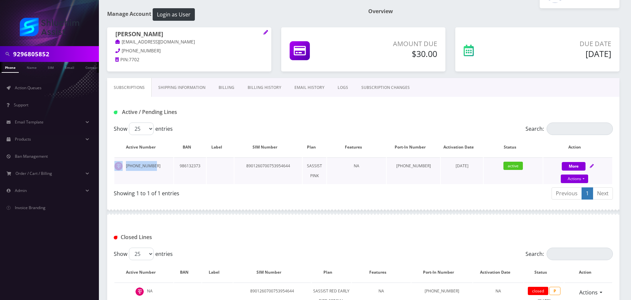 This screenshot has height=300, width=631. What do you see at coordinates (603, 194) in the screenshot?
I see `a: Next` at bounding box center [603, 194].